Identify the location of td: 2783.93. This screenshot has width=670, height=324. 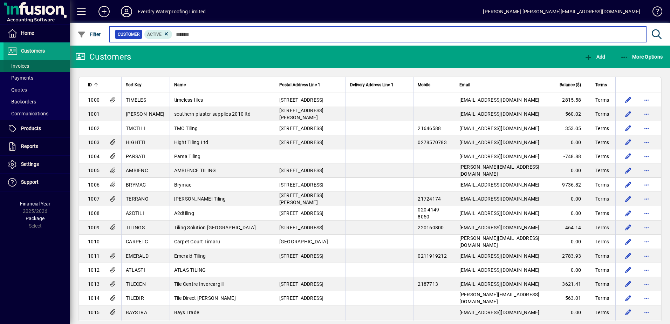
(570, 256).